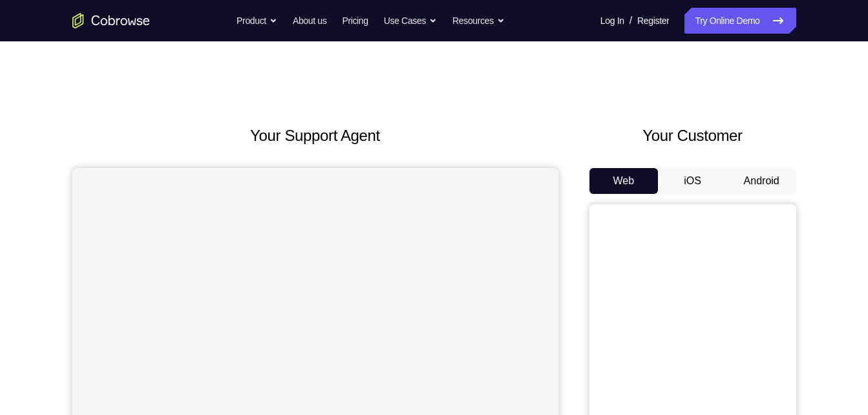 This screenshot has height=415, width=868. What do you see at coordinates (692, 181) in the screenshot?
I see `button: iOS` at bounding box center [692, 181].